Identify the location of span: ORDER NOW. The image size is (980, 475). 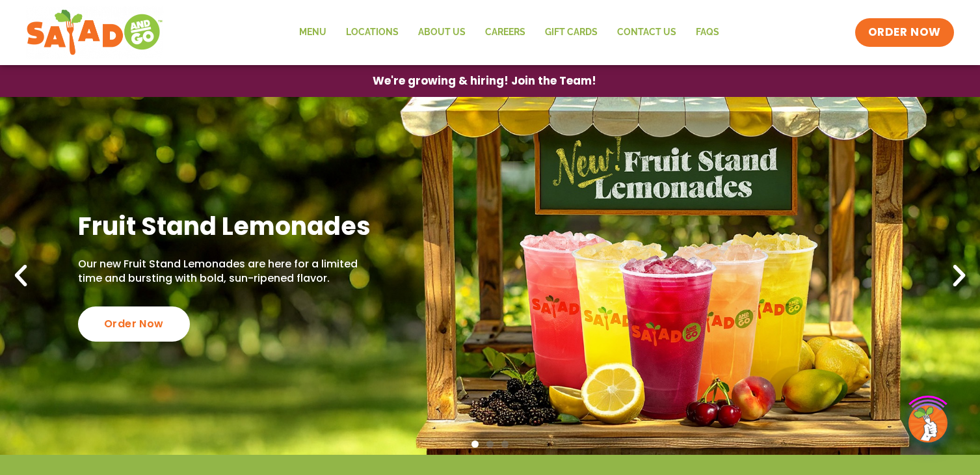
(905, 33).